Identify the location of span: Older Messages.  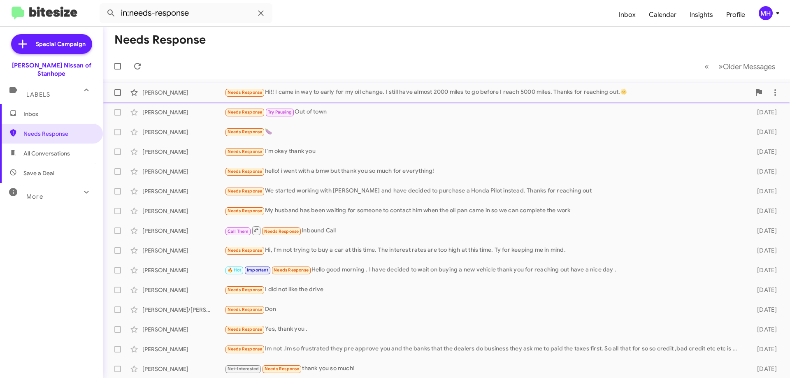
(749, 67).